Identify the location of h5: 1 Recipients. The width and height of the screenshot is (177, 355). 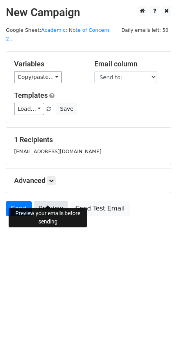
(89, 140).